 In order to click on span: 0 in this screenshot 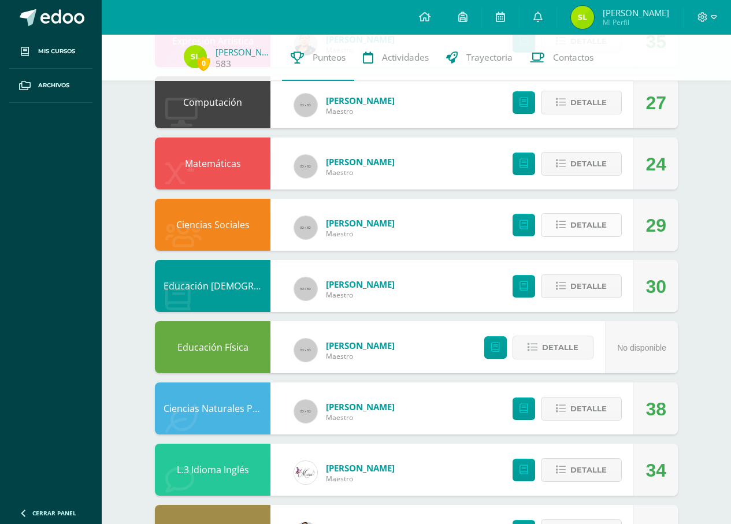, I will do `click(203, 63)`.